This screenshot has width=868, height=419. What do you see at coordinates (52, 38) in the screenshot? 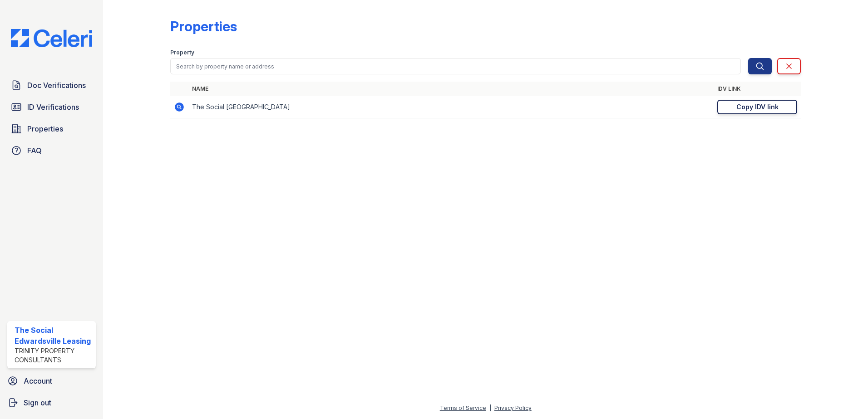
I see `img: CE_Logo_Blue-a8612792a0a2168367f1c8372b55b34899dd931a85d93a1a3d3e32e68fde9ad4.png` at bounding box center [52, 38].